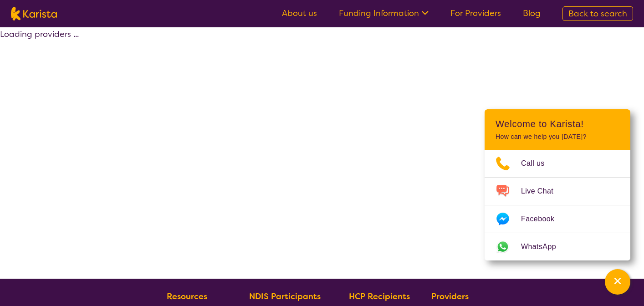  I want to click on button: Channel Menu, so click(617, 282).